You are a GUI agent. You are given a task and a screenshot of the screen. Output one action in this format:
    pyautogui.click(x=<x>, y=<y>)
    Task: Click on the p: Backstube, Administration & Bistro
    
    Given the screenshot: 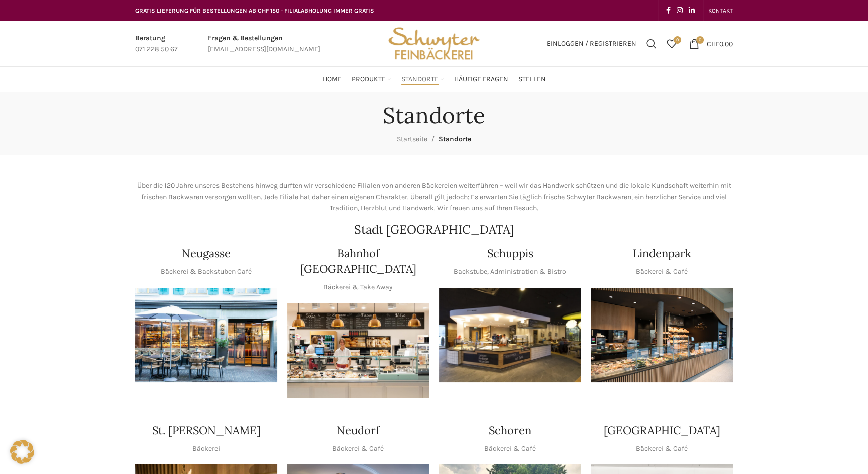 What is the action you would take?
    pyautogui.click(x=509, y=271)
    